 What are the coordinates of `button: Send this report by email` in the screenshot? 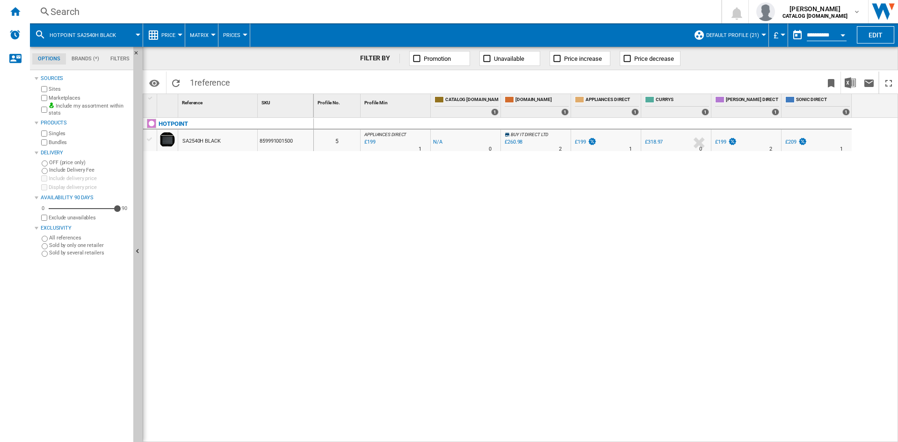 It's located at (869, 82).